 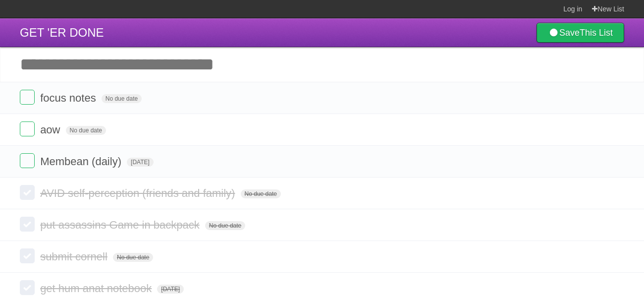 I want to click on span: get hum anat notebook, so click(x=97, y=288).